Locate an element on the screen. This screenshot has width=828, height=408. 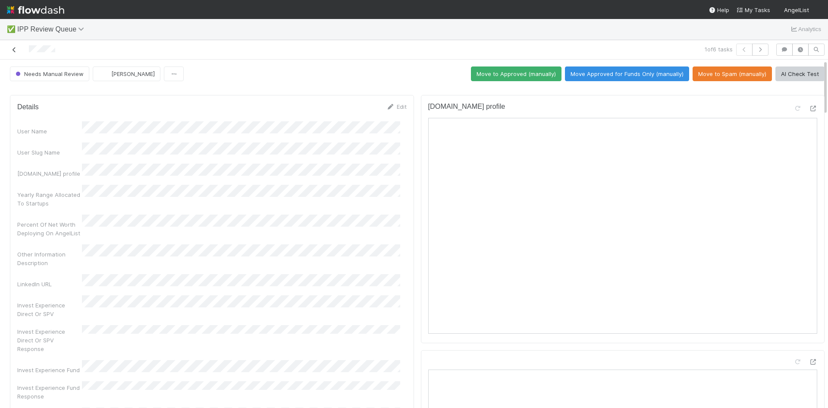
div: Help is located at coordinates (719, 10).